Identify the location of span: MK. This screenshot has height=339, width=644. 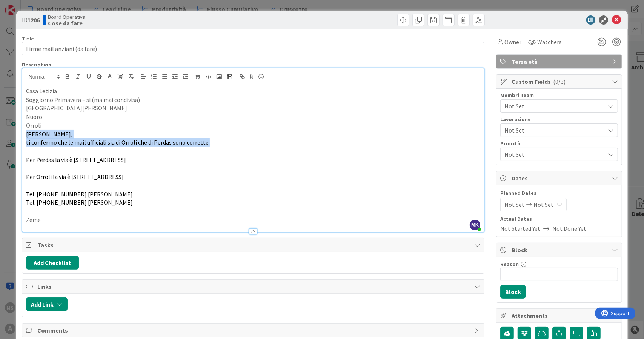
(475, 225).